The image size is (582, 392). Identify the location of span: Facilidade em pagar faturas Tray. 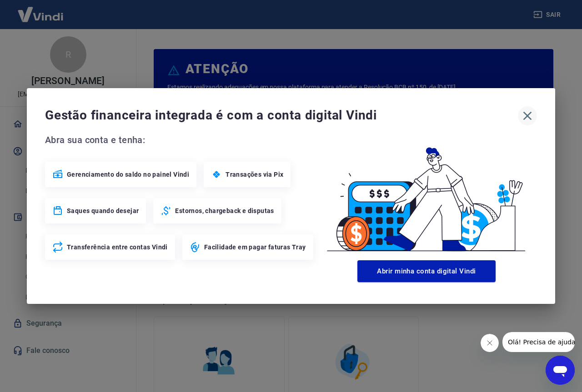
(255, 247).